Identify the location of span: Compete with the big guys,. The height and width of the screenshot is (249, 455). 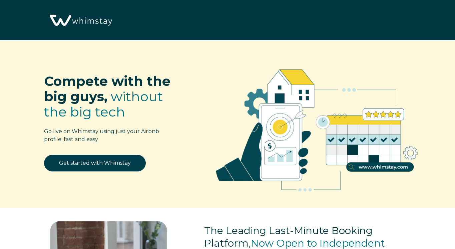
(107, 89).